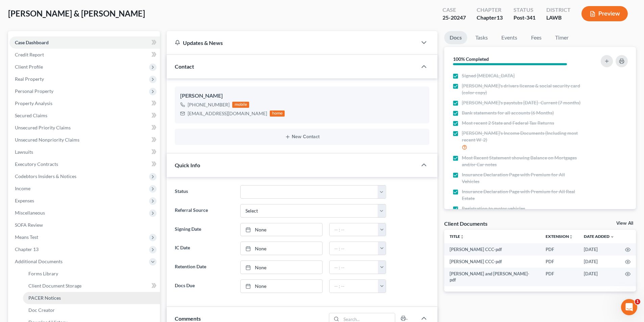 Image resolution: width=644 pixels, height=322 pixels. What do you see at coordinates (471, 58) in the screenshot?
I see `strong: 100% Completed` at bounding box center [471, 58].